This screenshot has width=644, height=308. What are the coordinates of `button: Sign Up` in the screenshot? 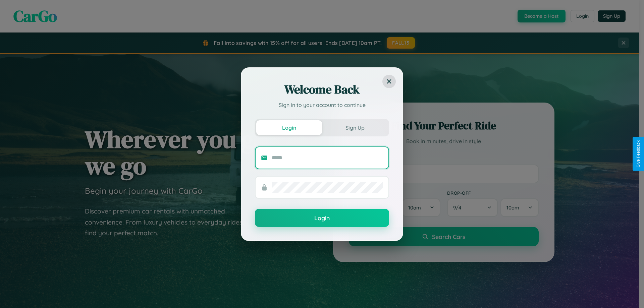 It's located at (355, 128).